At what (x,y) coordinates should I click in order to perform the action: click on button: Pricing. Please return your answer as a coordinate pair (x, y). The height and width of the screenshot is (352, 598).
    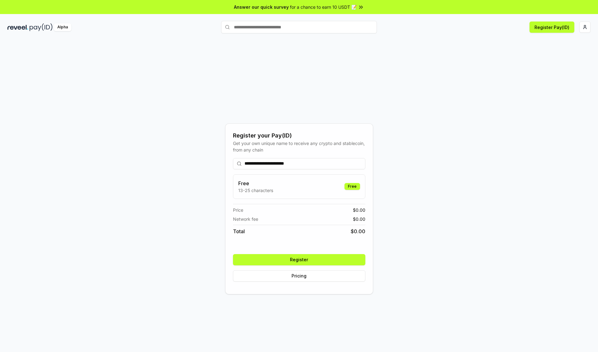
    Looking at the image, I should click on (299, 276).